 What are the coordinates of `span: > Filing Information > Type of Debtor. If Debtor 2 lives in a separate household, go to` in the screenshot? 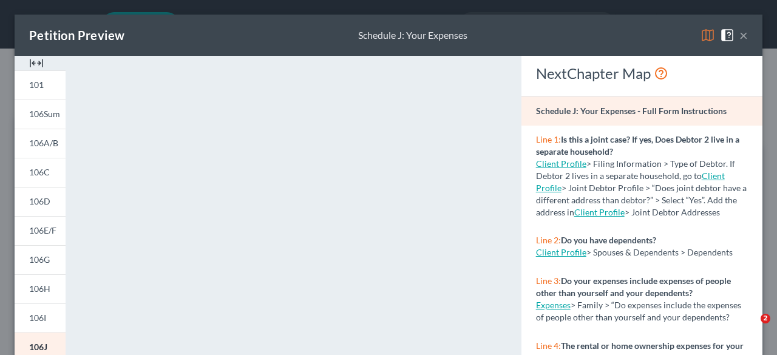 It's located at (635, 169).